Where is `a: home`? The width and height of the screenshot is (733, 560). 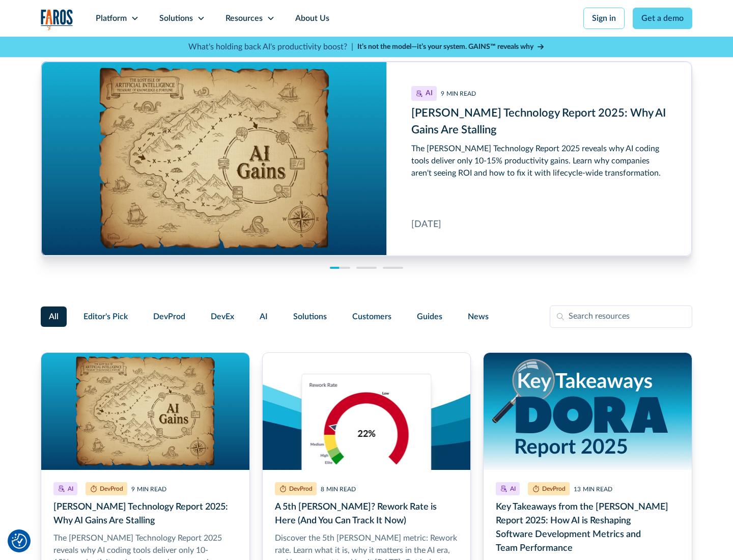 a: home is located at coordinates (57, 19).